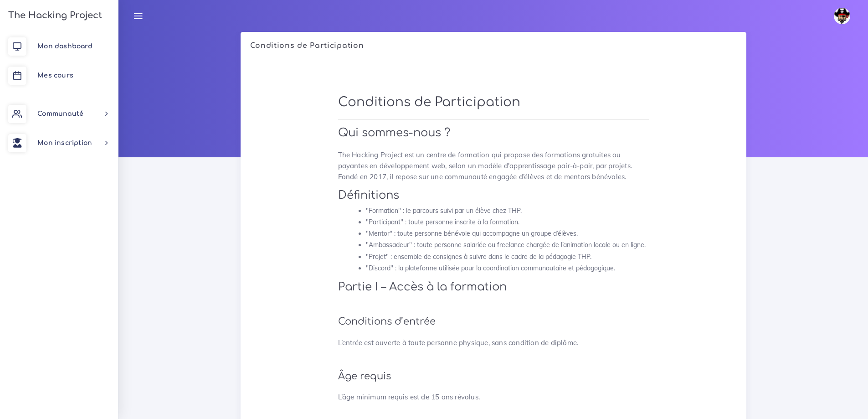  Describe the element at coordinates (842, 16) in the screenshot. I see `img: avatar` at that location.